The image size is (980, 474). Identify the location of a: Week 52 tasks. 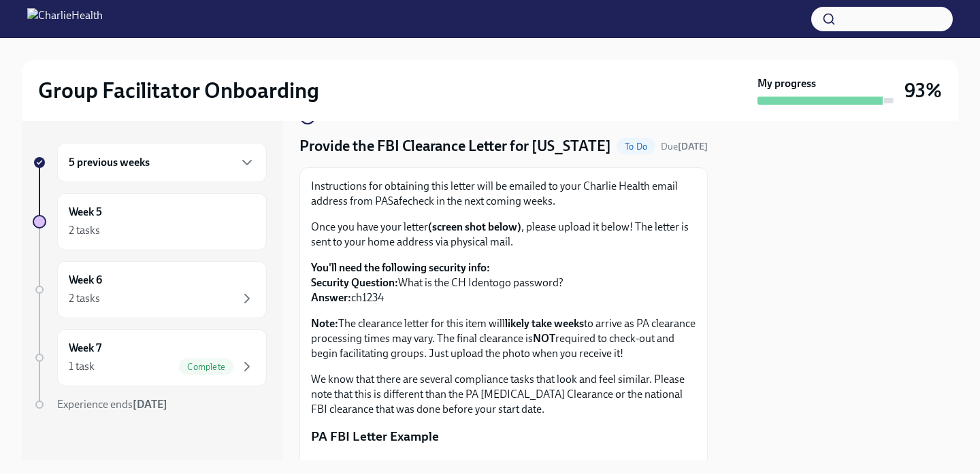
(150, 221).